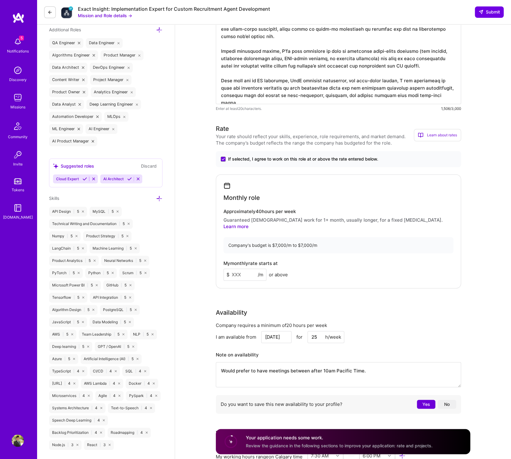 The width and height of the screenshot is (511, 459). What do you see at coordinates (73, 141) in the screenshot?
I see `div: AI Product Manager` at bounding box center [73, 141].